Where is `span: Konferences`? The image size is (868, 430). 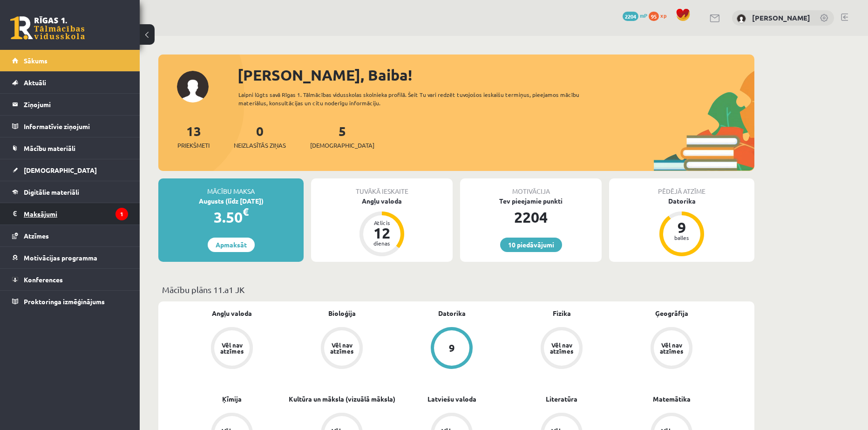
span: Konferences is located at coordinates (44, 279).